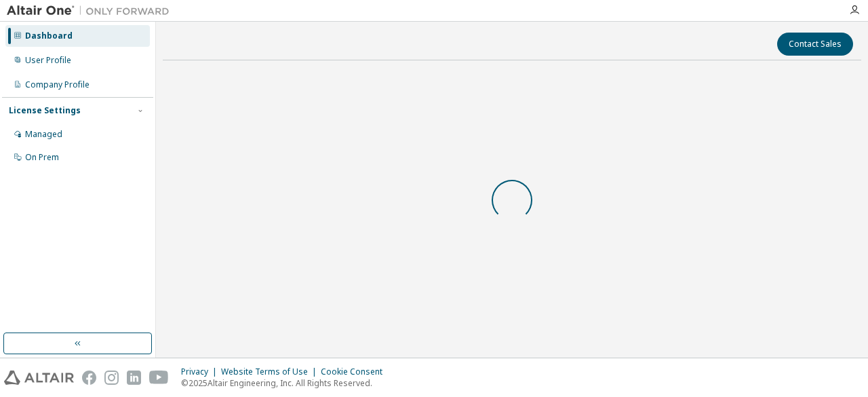 The width and height of the screenshot is (868, 397). What do you see at coordinates (48, 60) in the screenshot?
I see `div: User Profile` at bounding box center [48, 60].